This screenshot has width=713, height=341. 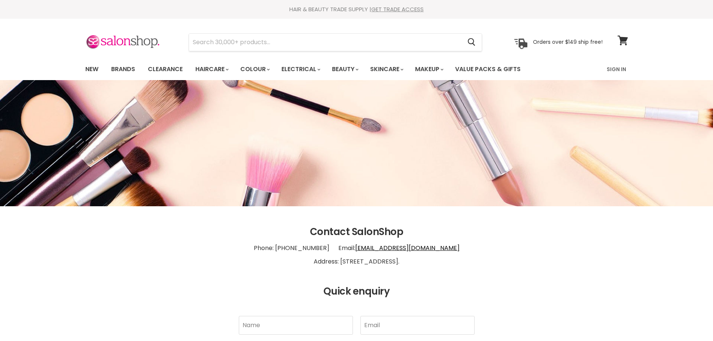 I want to click on a: Beauty, so click(x=345, y=69).